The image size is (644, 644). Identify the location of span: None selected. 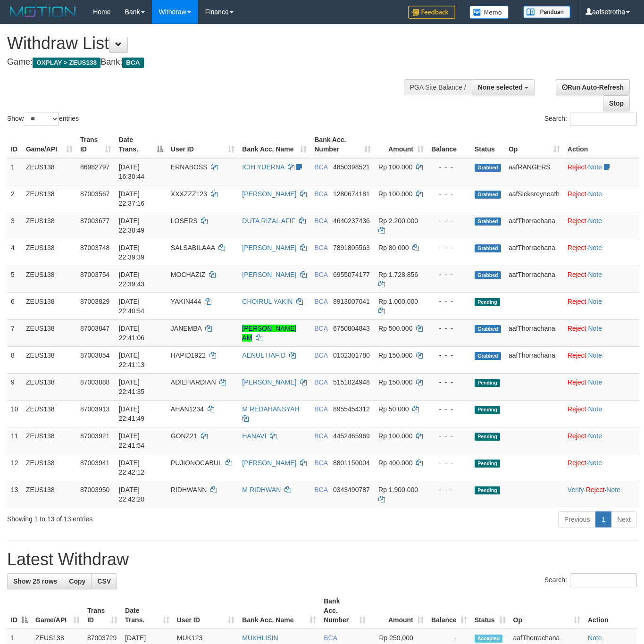
(500, 87).